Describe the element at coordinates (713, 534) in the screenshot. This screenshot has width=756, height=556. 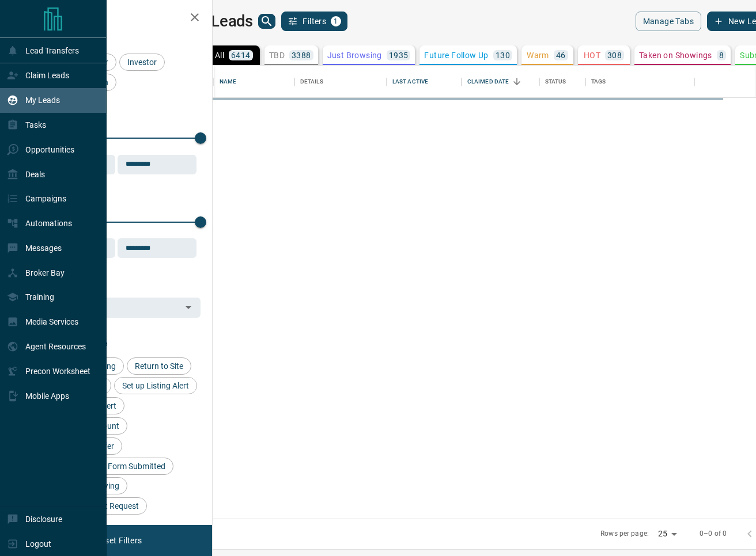
I see `p: 0–0 of 0` at that location.